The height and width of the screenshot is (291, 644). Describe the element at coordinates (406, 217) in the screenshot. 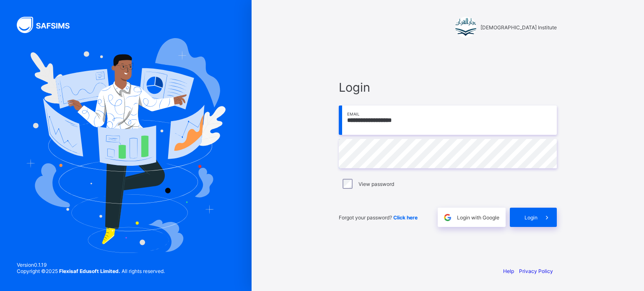

I see `span: Click here` at that location.